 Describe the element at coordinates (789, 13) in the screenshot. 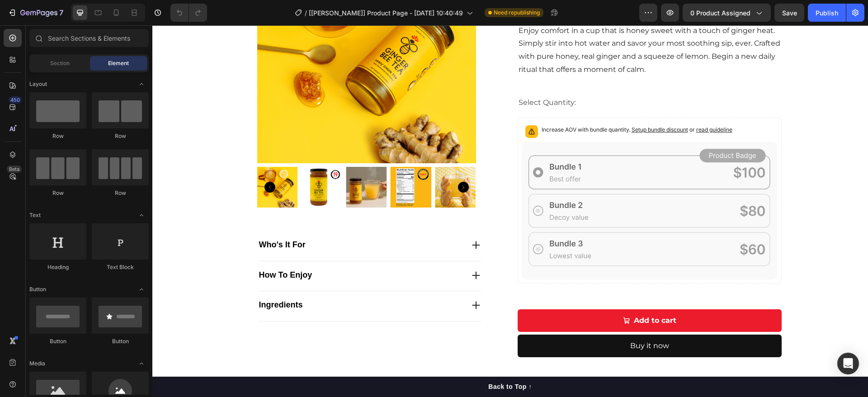

I see `span: Save` at that location.